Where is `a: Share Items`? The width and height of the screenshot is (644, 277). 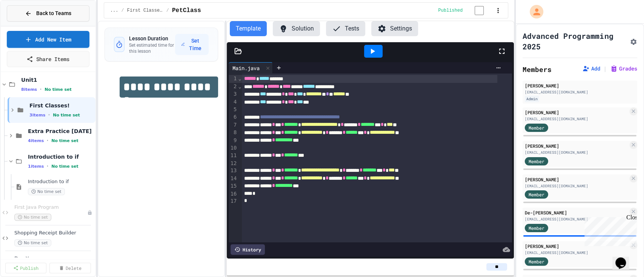
a: Share Items is located at coordinates (48, 59).